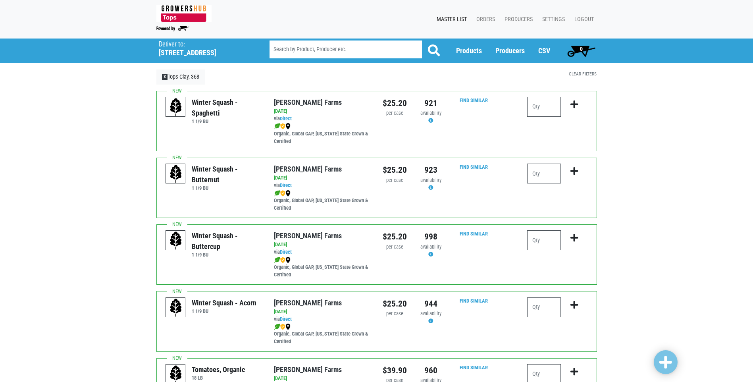 Image resolution: width=753 pixels, height=382 pixels. Describe the element at coordinates (510, 50) in the screenshot. I see `span: Producers` at that location.